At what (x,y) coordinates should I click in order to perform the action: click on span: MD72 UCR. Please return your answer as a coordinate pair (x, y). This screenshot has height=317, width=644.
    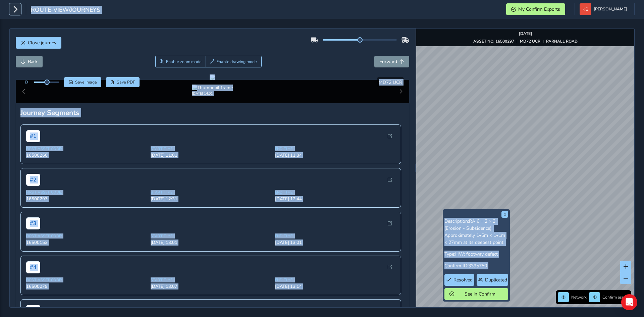
    Looking at the image, I should click on (390, 82).